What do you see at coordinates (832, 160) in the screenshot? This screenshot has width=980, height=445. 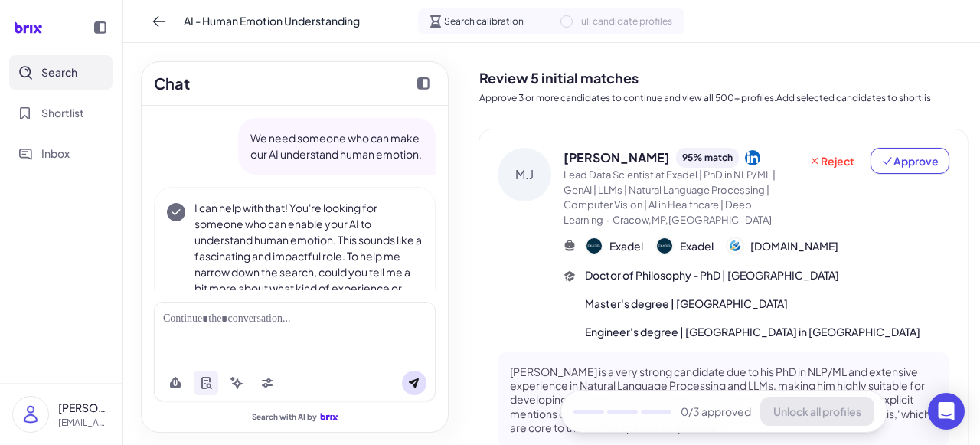 I see `span: Reject` at bounding box center [832, 160].